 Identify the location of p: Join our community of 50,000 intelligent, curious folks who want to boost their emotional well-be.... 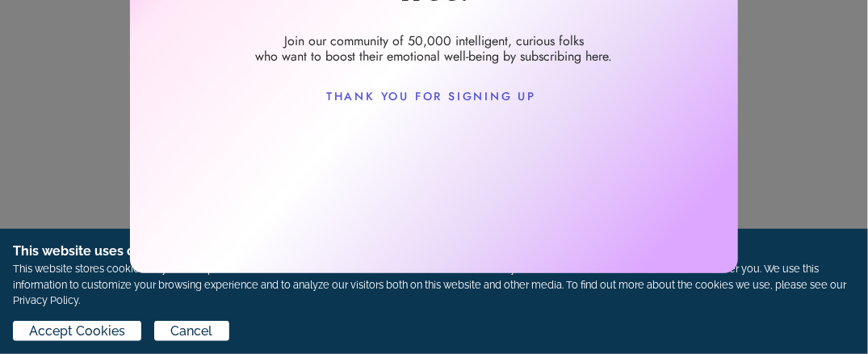
(434, 49).